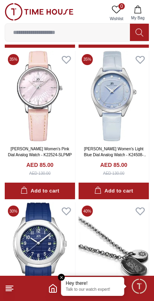  I want to click on a: Home, so click(53, 289).